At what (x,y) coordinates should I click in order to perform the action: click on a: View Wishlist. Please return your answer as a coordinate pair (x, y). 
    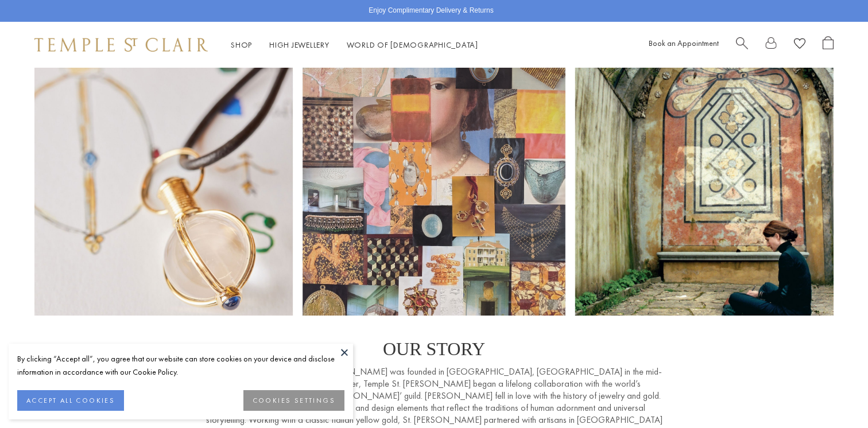
    Looking at the image, I should click on (800, 45).